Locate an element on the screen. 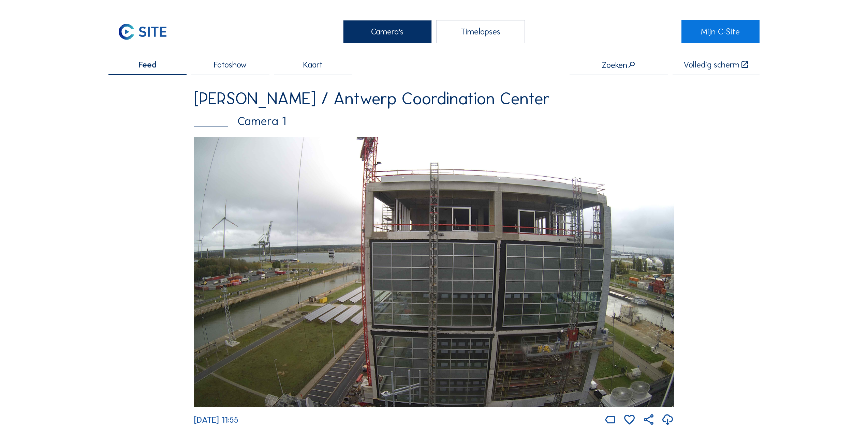 The image size is (868, 436). img: C-SITE Logo is located at coordinates (142, 31).